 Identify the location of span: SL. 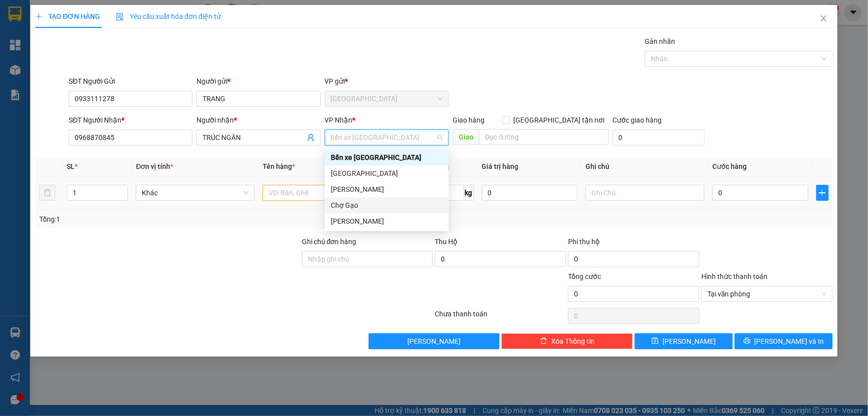
(71, 167).